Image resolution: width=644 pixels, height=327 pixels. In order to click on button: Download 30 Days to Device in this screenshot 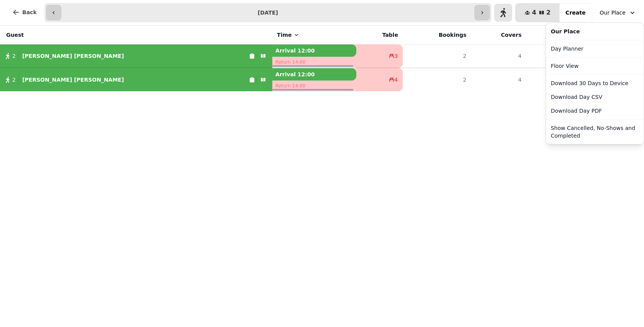, I will do `click(595, 83)`.